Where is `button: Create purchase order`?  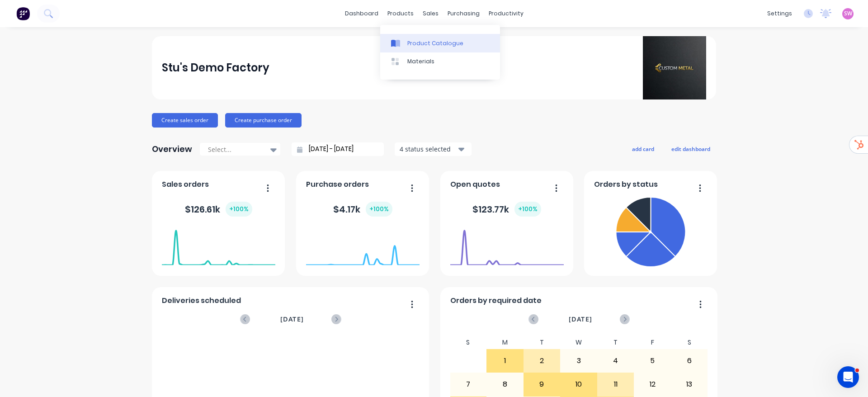
button: Create purchase order is located at coordinates (263, 121).